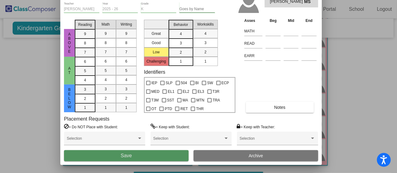 This screenshot has height=173, width=397. What do you see at coordinates (155, 100) in the screenshot?
I see `span: T3M` at bounding box center [155, 100].